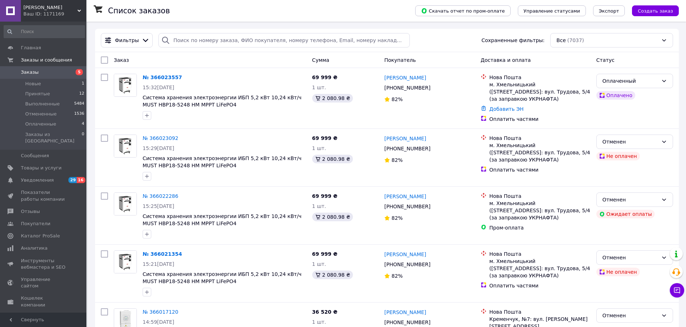 The width and height of the screenshot is (686, 327). Describe the element at coordinates (41, 168) in the screenshot. I see `span: Товары и услуги` at that location.